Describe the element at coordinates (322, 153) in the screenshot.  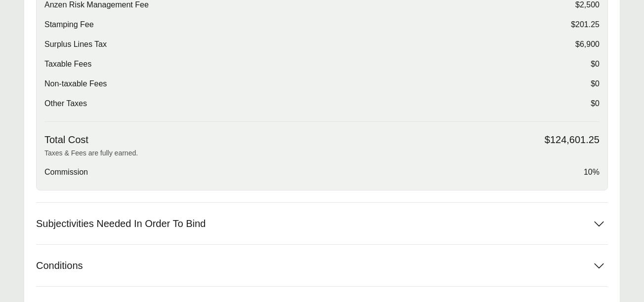
I see `p: Taxes & Fees are fully earned.` at that location.